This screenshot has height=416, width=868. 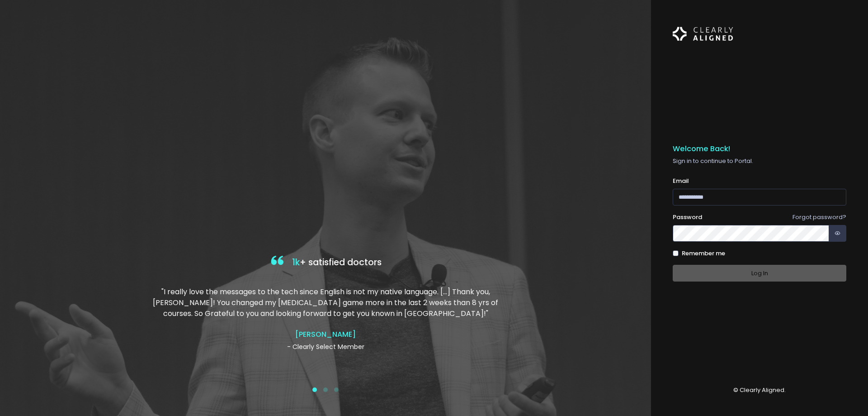 What do you see at coordinates (296, 262) in the screenshot?
I see `span: 1k` at bounding box center [296, 262].